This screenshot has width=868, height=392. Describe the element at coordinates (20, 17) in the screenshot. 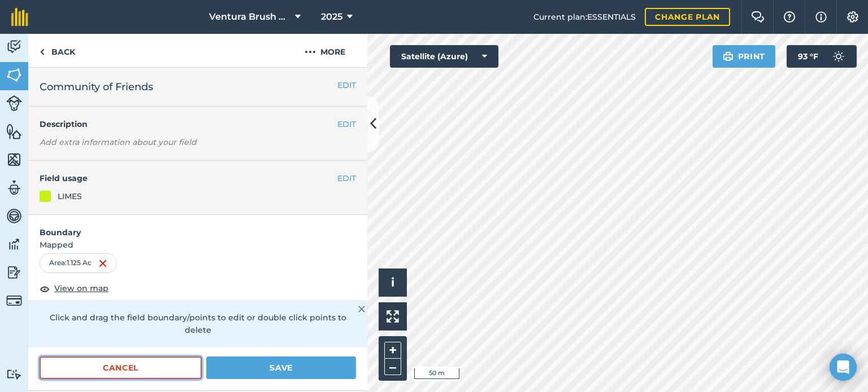

I see `img: fieldmargin Logo` at that location.